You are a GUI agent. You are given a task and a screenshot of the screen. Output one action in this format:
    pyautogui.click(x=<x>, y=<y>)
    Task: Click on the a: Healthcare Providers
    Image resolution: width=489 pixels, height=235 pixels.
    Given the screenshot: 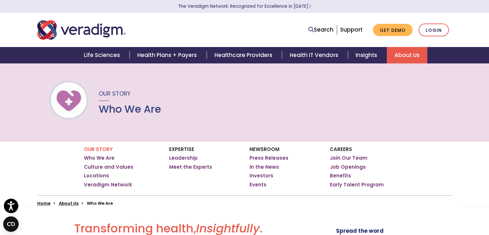 What is the action you would take?
    pyautogui.click(x=244, y=55)
    